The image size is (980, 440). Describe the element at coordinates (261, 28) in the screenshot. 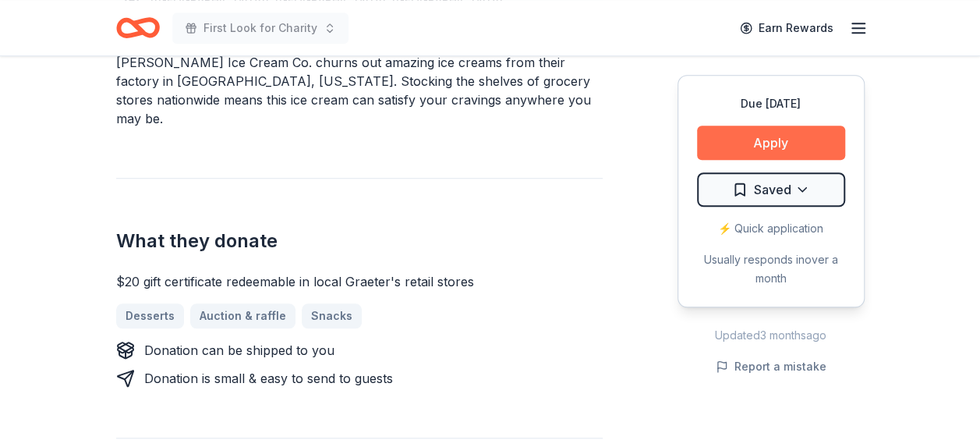

I see `button: First Look for Charity` at that location.